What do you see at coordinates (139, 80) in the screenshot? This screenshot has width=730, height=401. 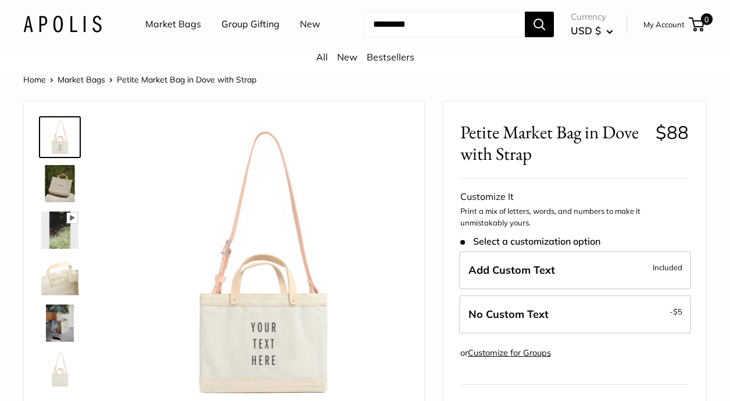 I see `nav: Breadcrumb` at bounding box center [139, 80].